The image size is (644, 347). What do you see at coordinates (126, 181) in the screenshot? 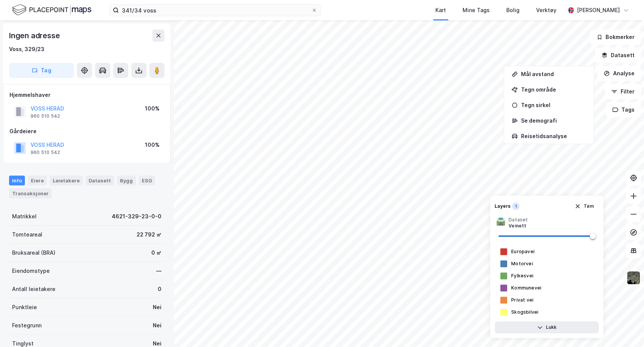
I see `div: Bygg` at bounding box center [126, 181].